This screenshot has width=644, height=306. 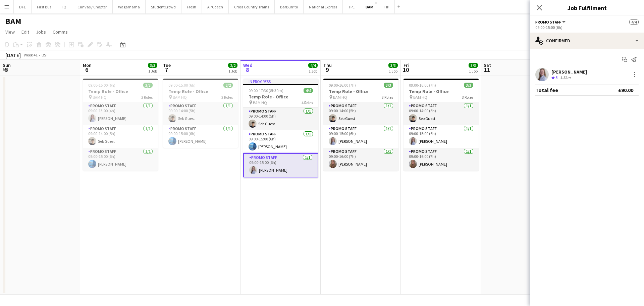 What do you see at coordinates (547, 90) in the screenshot?
I see `div: Total fee` at bounding box center [547, 90].